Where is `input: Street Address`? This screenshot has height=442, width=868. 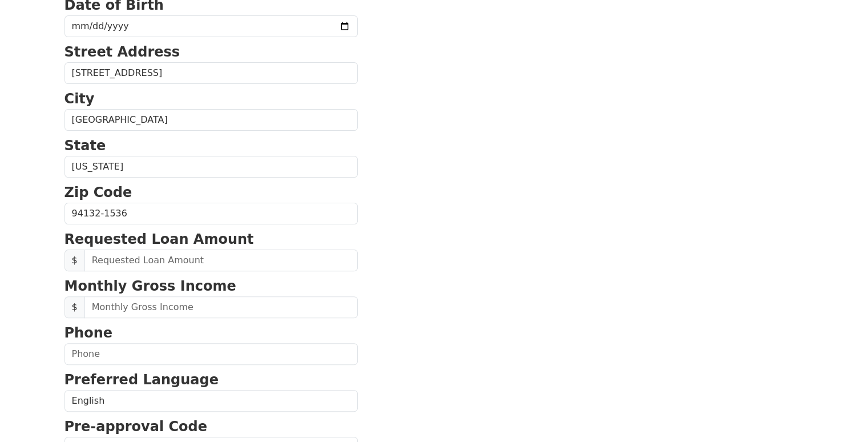
input: Street Address is located at coordinates (211, 73).